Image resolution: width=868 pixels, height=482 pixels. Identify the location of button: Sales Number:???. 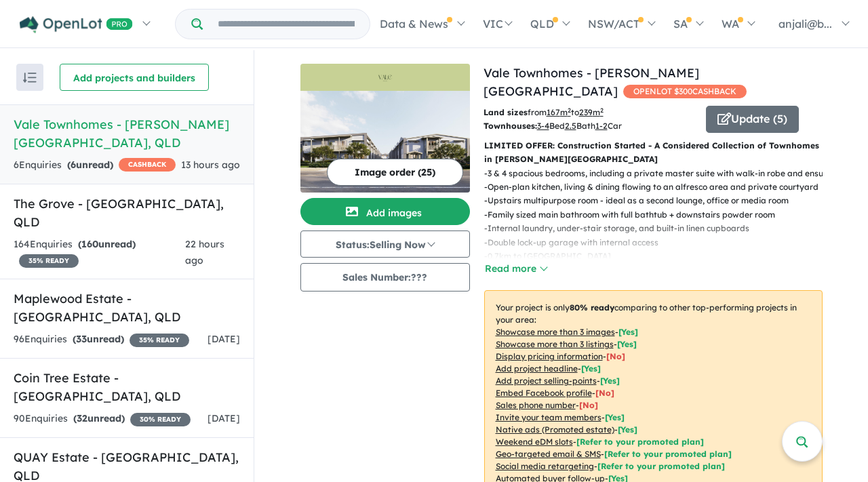
(385, 277).